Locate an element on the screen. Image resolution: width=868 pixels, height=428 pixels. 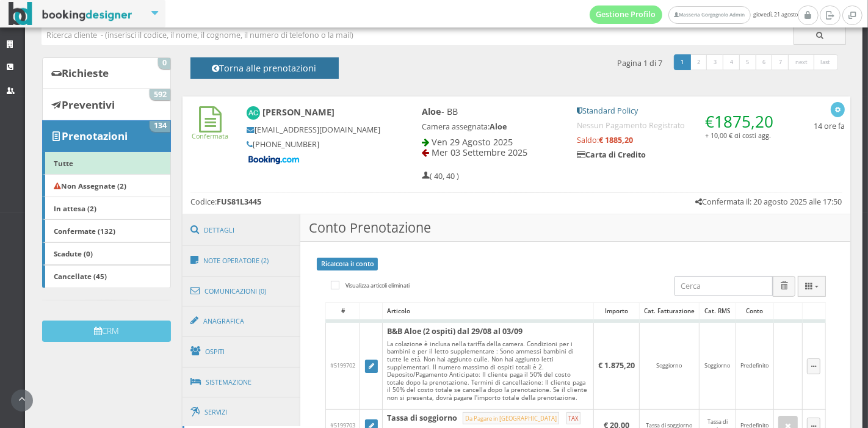
div: Articolo is located at coordinates (488, 311).